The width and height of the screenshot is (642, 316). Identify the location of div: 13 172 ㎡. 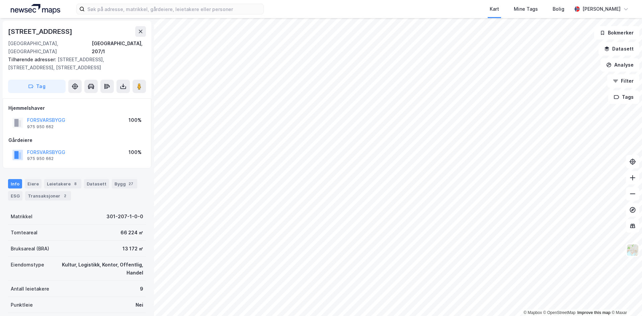
(133, 249).